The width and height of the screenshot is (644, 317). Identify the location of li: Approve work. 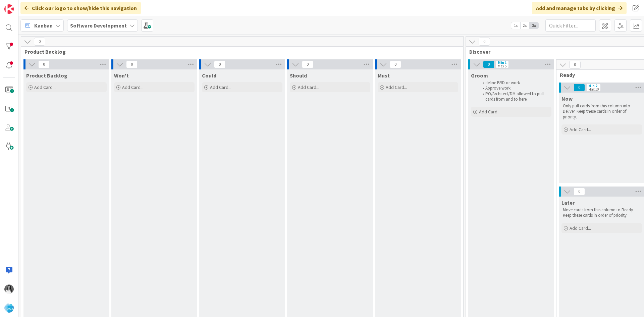
(515, 88).